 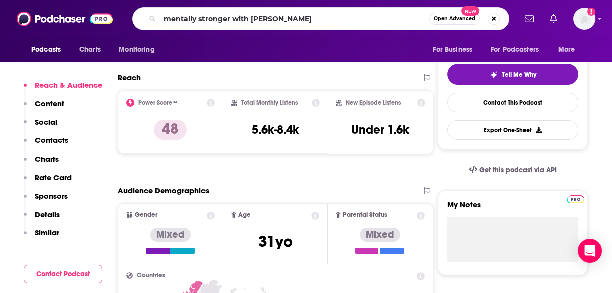 What do you see at coordinates (585, 19) in the screenshot?
I see `span: Logged in as megcassidy` at bounding box center [585, 19].